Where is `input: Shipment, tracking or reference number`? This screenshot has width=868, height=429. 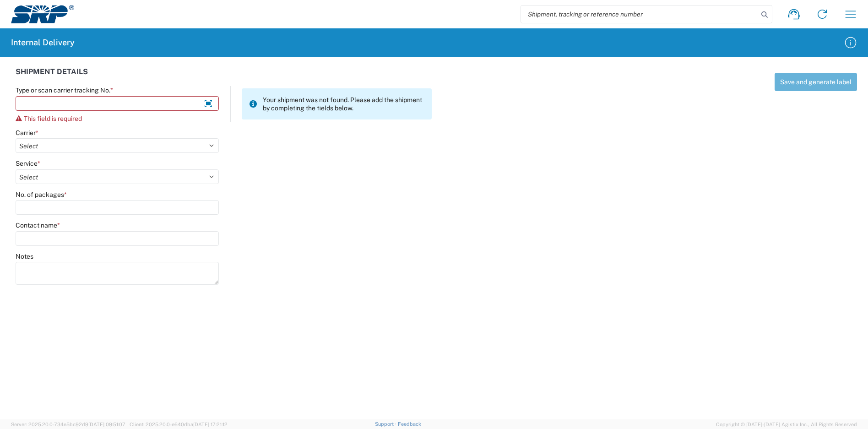
input: Shipment, tracking or reference number is located at coordinates (640, 14).